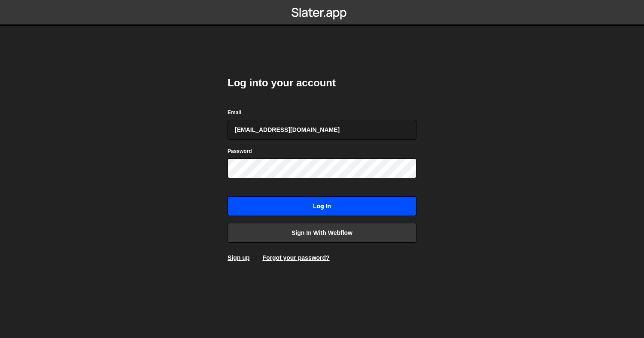 The image size is (644, 338). Describe the element at coordinates (296, 258) in the screenshot. I see `a: Forgot your password?` at that location.